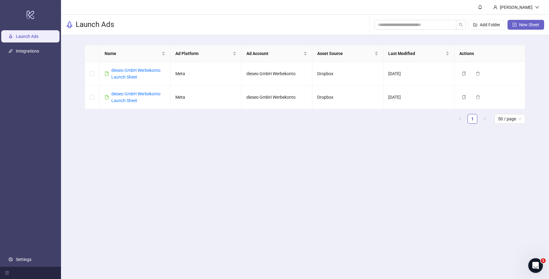 The image size is (549, 279). I want to click on h3: Launch Ads, so click(95, 25).